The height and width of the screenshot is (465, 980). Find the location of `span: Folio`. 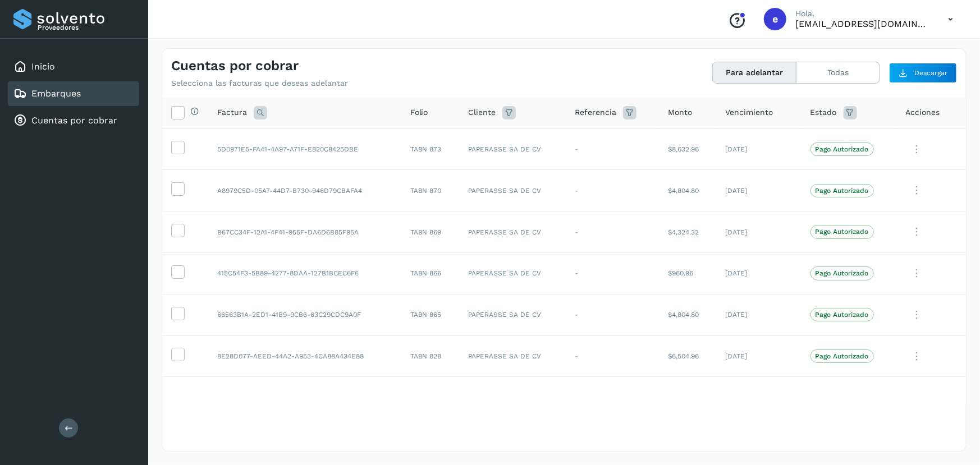

span: Folio is located at coordinates (419, 112).